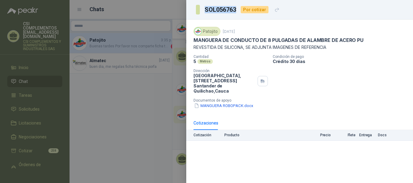  What do you see at coordinates (224, 71) in the screenshot?
I see `p: Dirección` at bounding box center [224, 71].